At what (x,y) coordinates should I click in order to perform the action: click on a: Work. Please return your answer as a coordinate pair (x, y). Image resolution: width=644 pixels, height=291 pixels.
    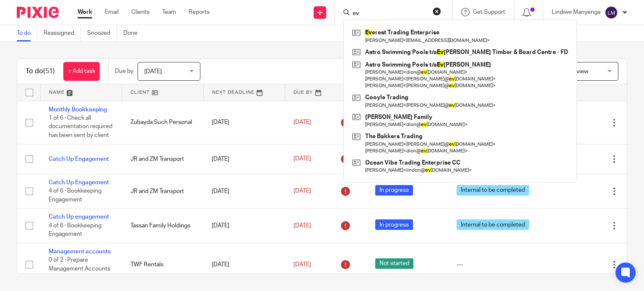
    Looking at the image, I should click on (85, 12).